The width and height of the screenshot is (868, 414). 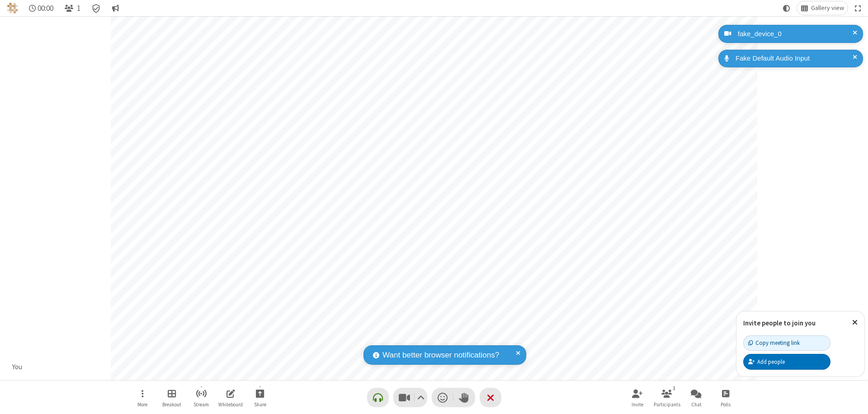 What do you see at coordinates (260, 405) in the screenshot?
I see `span: Share` at bounding box center [260, 405].